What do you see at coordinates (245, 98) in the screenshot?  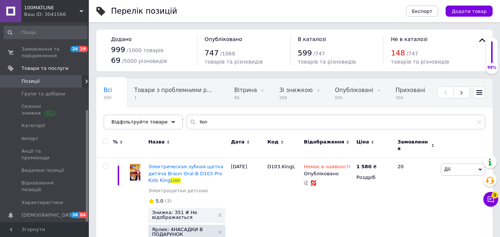 I see `span: 66` at bounding box center [245, 98].